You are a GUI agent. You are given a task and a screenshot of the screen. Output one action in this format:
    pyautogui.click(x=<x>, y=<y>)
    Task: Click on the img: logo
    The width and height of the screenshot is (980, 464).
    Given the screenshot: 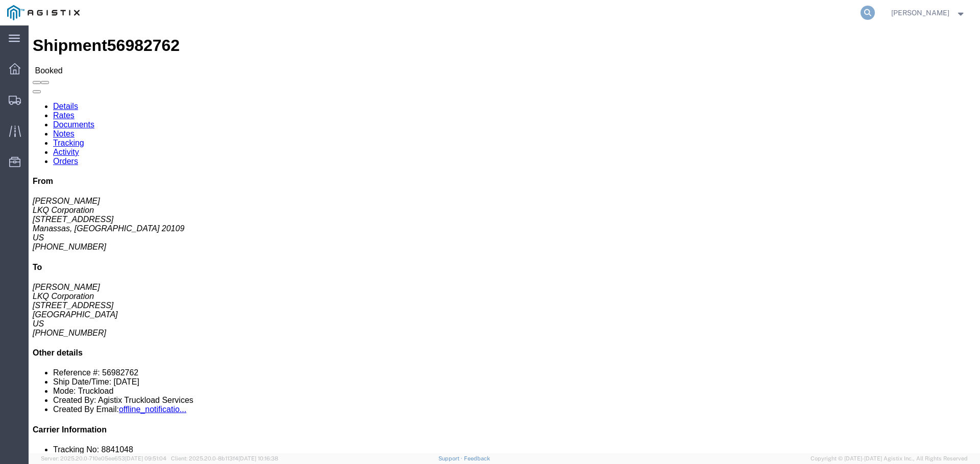 What is the action you would take?
    pyautogui.click(x=43, y=13)
    